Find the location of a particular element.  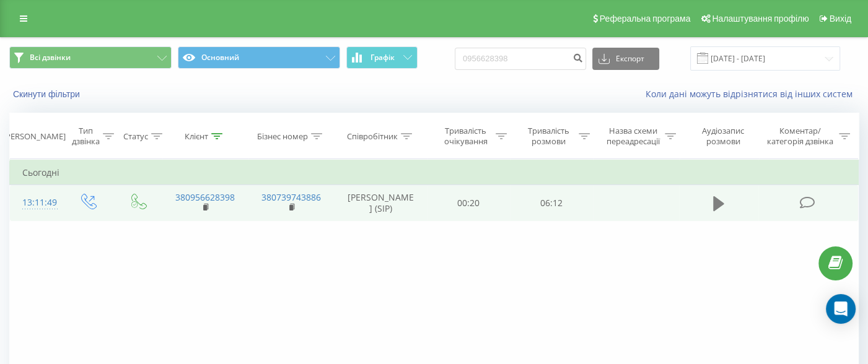

button: Експорт is located at coordinates (626, 59).